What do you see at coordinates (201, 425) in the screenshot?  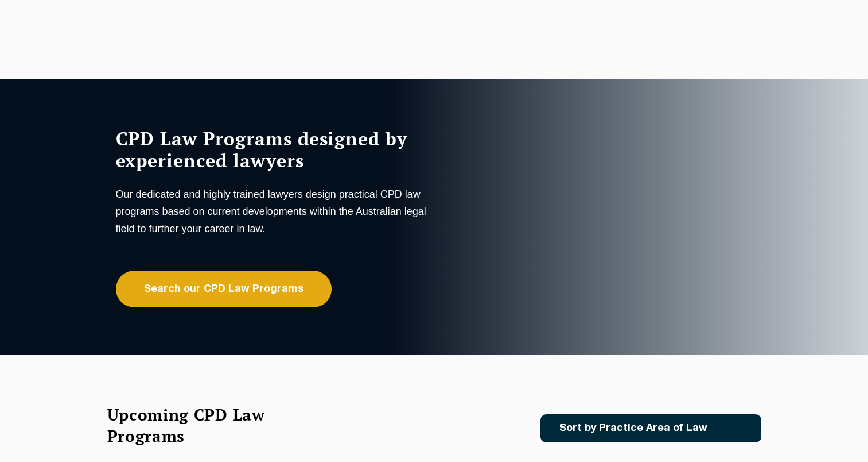 I see `h2: Upcoming CPD Law Programs` at bounding box center [201, 425].